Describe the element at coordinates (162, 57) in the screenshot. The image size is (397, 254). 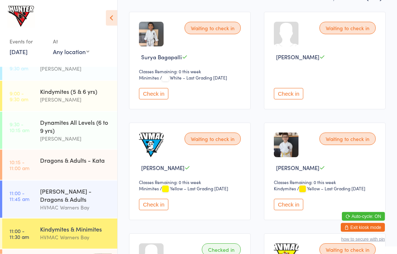
I see `span: Surya Bagapalli` at that location.